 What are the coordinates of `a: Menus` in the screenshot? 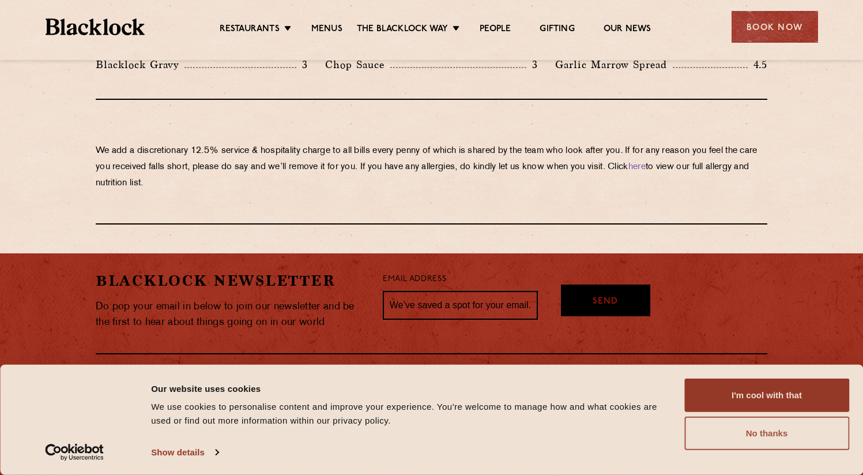 It's located at (327, 30).